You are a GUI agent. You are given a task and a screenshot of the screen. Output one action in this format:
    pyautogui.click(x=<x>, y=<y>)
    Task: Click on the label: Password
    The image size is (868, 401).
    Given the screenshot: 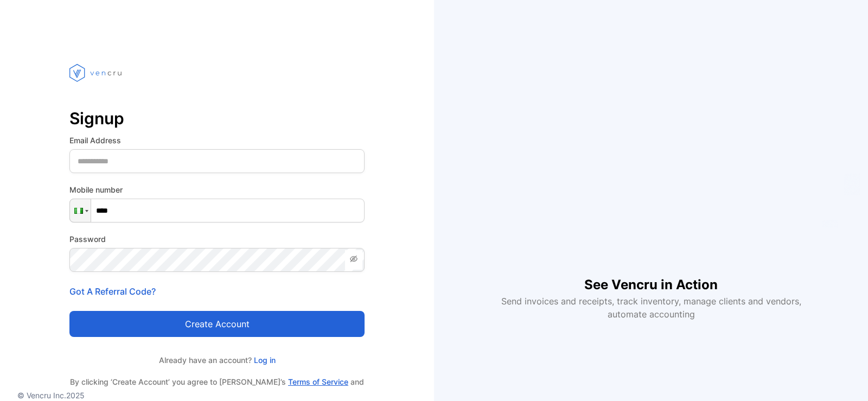 What is the action you would take?
    pyautogui.click(x=217, y=239)
    